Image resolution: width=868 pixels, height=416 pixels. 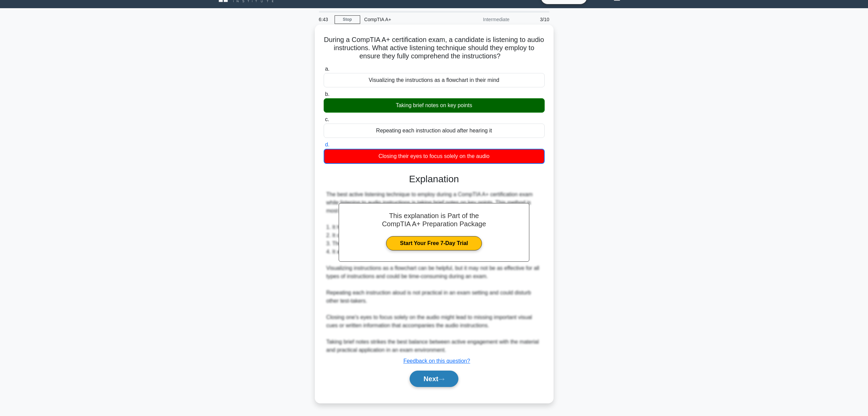 I want to click on div: Taking brief notes on key points, so click(x=434, y=106).